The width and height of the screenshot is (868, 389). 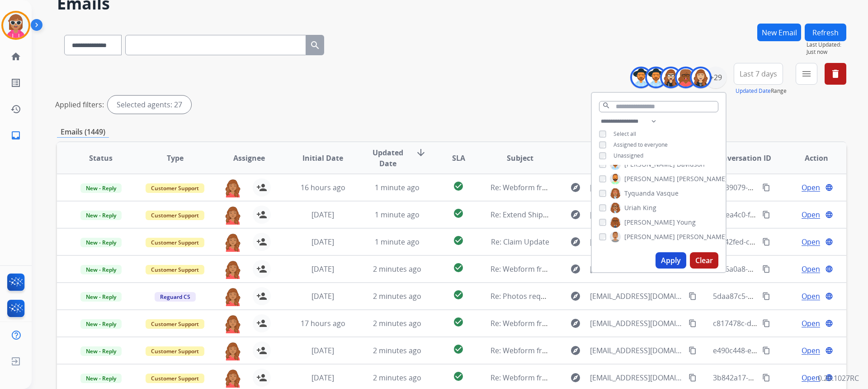 What do you see at coordinates (826, 52) in the screenshot?
I see `span: Just now` at bounding box center [826, 52].